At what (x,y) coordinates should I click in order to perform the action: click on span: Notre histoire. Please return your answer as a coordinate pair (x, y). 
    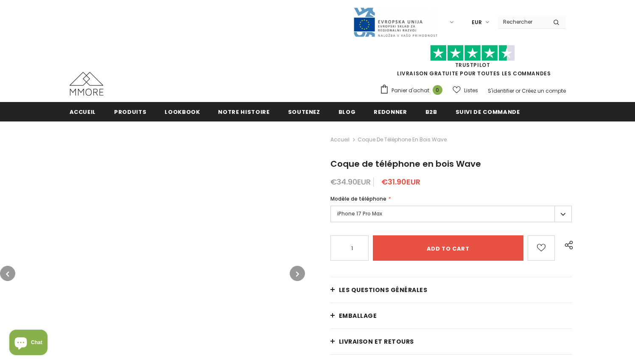
    Looking at the image, I should click on (244, 112).